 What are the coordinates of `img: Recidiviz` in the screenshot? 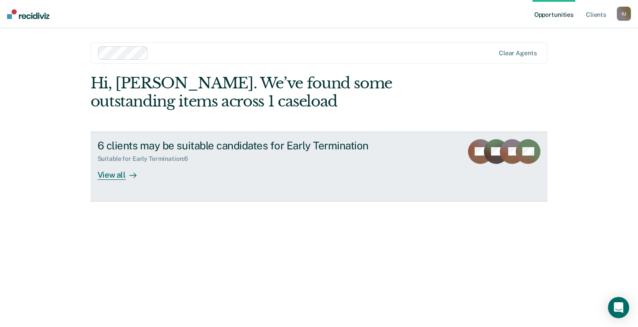 It's located at (28, 14).